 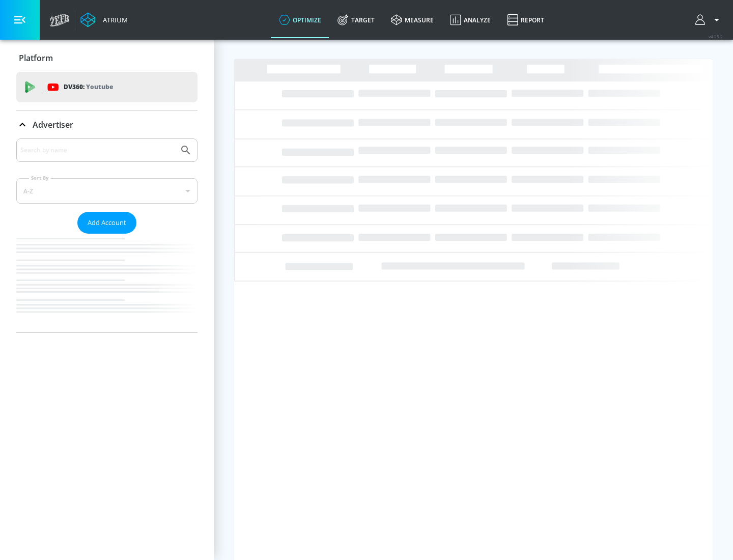 I want to click on nav: list of Advertiser, so click(x=107, y=283).